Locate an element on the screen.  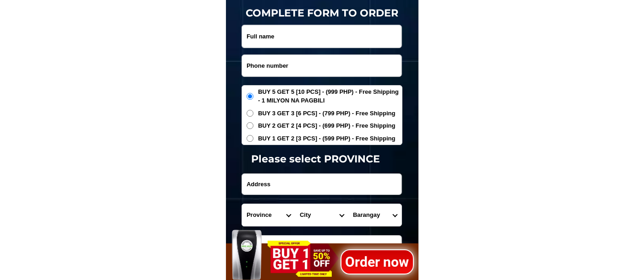
select: Select commune is located at coordinates (375, 215).